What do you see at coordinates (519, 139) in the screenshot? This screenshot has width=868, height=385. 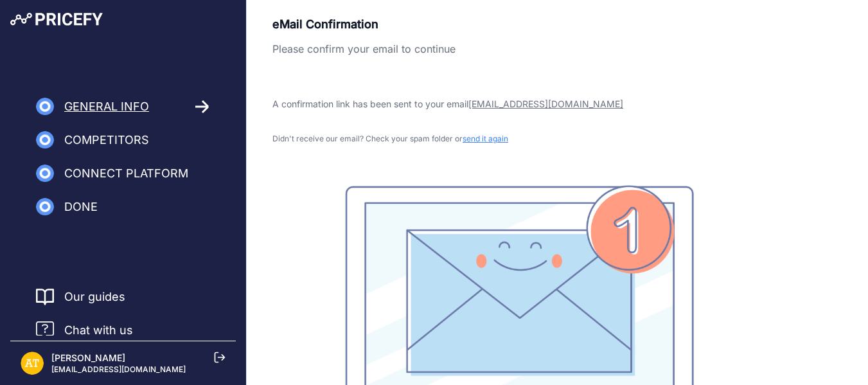 I see `p: Didn't receive our email? Check your spam folder or` at bounding box center [519, 139].